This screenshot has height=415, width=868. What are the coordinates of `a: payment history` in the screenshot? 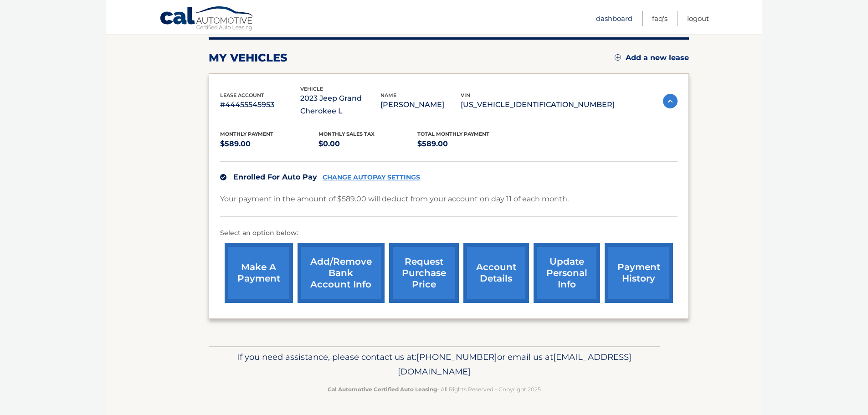 It's located at (639, 273).